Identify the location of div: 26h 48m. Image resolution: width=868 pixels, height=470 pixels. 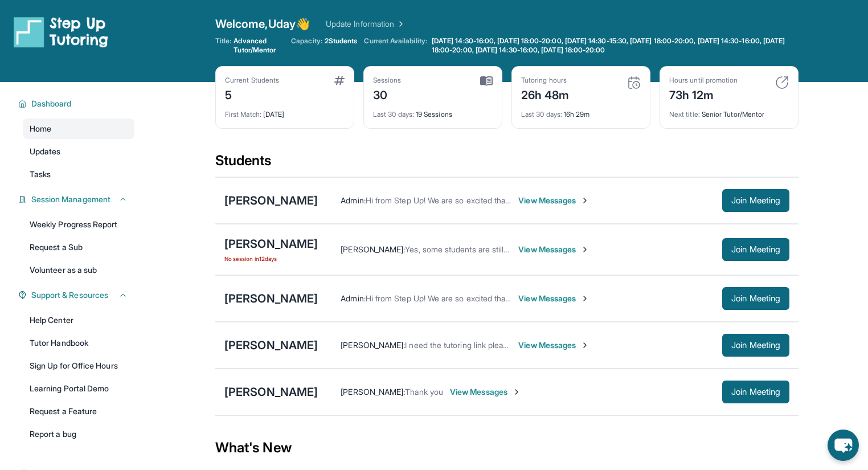
(545, 94).